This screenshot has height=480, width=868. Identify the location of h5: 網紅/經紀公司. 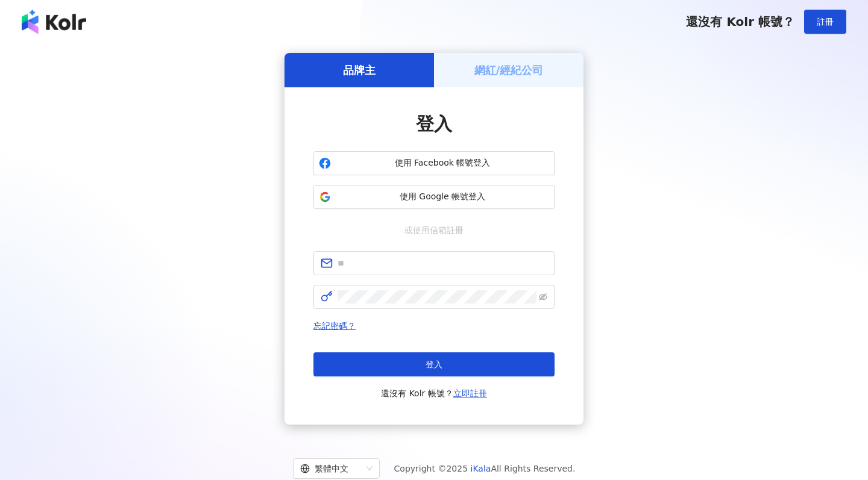
(509, 70).